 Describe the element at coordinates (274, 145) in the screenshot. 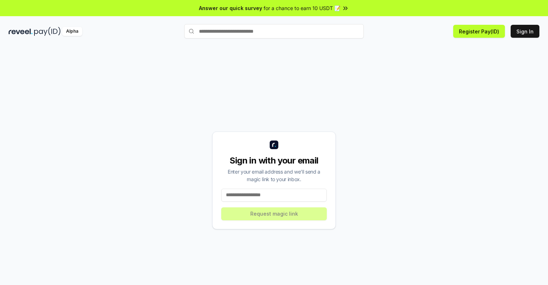

I see `img: logo_small` at that location.